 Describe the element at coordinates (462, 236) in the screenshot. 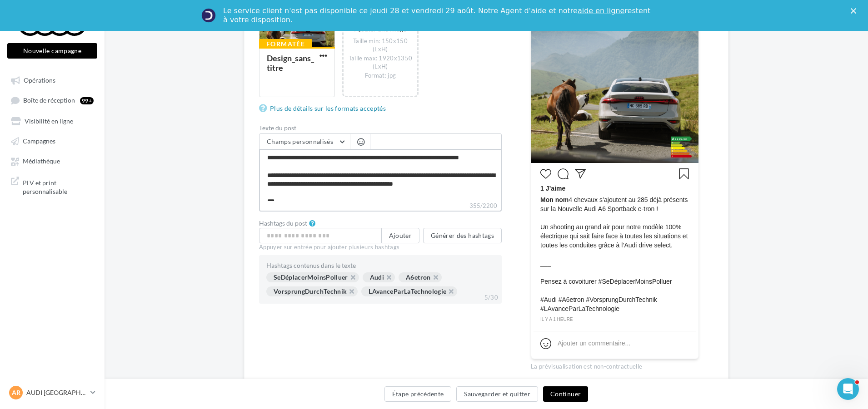

I see `button: Générer des hashtags` at that location.